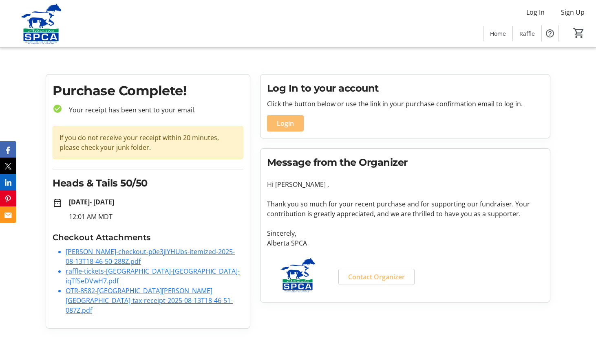  What do you see at coordinates (405, 104) in the screenshot?
I see `p: Click the button below or use the link in your purchase confirmation email to log in.` at bounding box center [405, 104].